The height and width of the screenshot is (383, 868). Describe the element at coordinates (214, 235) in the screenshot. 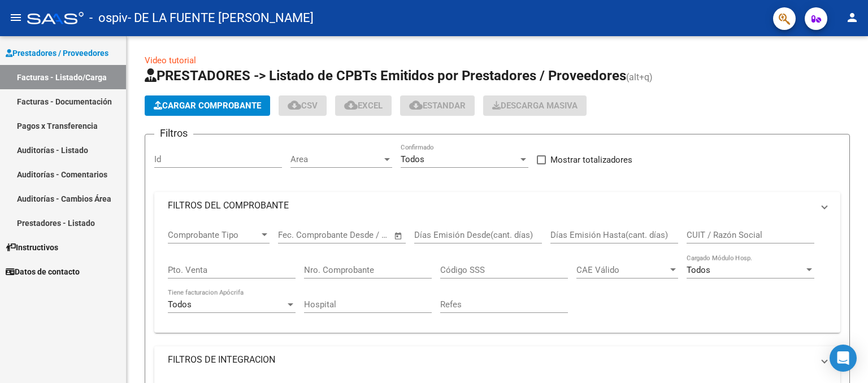

I see `span: Comprobante Tipo` at that location.